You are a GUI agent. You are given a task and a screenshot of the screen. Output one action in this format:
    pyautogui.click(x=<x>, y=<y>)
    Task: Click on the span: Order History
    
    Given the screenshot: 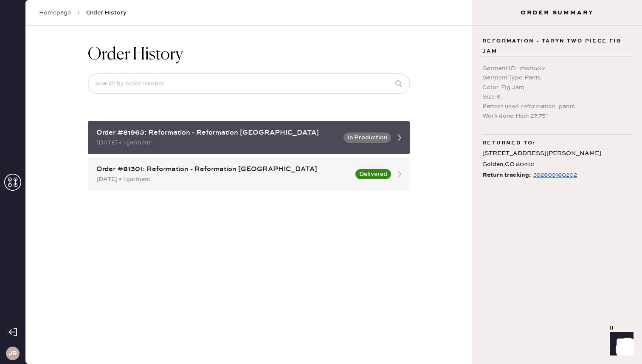 What is the action you would take?
    pyautogui.click(x=106, y=13)
    